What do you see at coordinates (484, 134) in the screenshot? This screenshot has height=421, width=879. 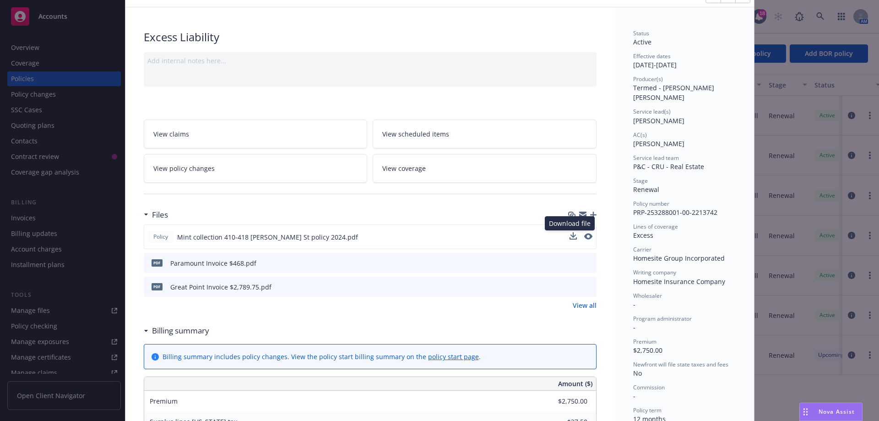 I see `a: View scheduled items` at bounding box center [484, 134].